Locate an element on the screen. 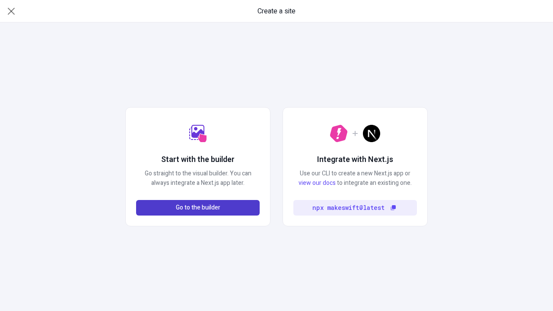  a: view our docs is located at coordinates (317, 183).